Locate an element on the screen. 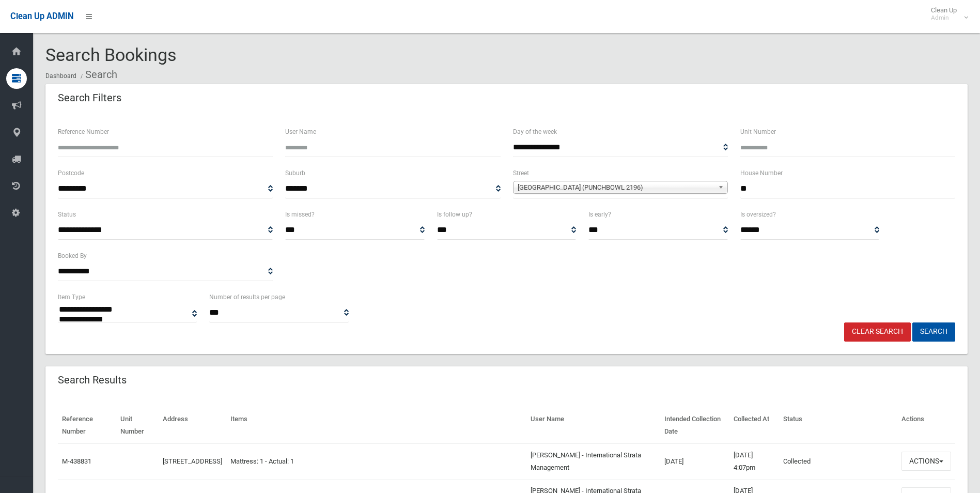 The image size is (980, 493). th: User Name is located at coordinates (593, 425).